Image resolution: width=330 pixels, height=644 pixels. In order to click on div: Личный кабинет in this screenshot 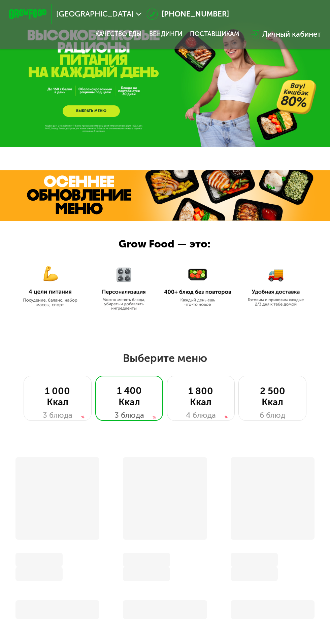, I will do `click(292, 34)`.